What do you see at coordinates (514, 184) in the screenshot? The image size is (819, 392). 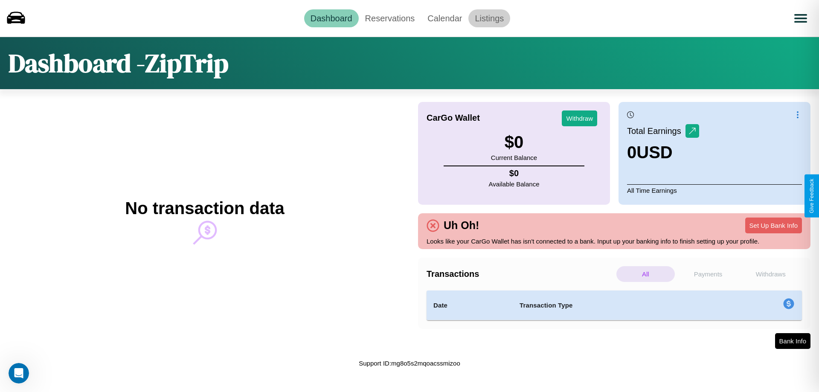 I see `p: Available Balance` at bounding box center [514, 184].